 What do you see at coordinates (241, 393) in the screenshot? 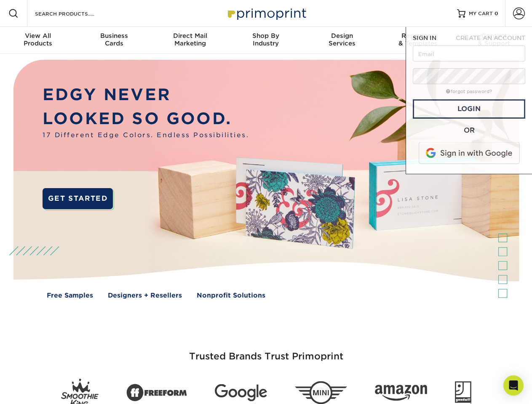
I see `img: Google` at bounding box center [241, 393].